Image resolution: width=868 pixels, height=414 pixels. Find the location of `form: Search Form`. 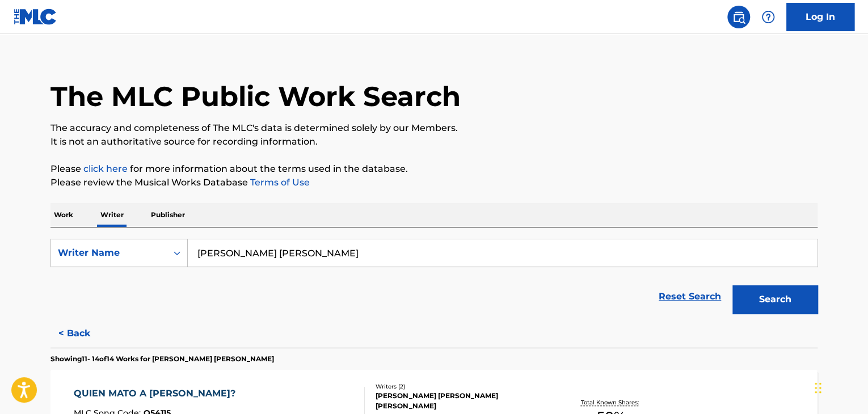

form: Search Form is located at coordinates (434, 280).